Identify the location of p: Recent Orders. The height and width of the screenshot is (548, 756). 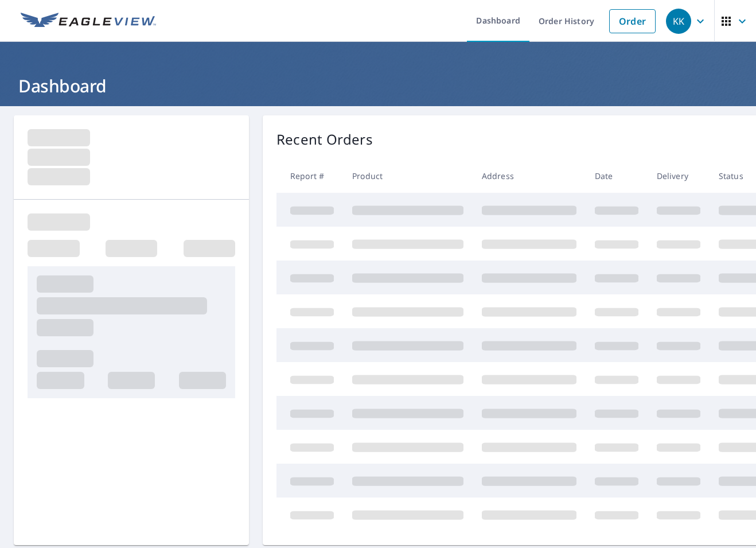
(325, 139).